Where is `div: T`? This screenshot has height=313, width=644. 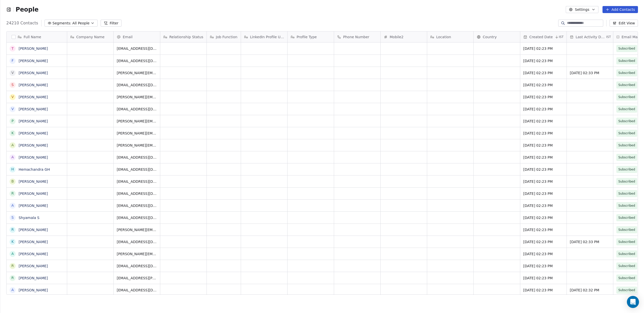
div: T is located at coordinates (12, 48).